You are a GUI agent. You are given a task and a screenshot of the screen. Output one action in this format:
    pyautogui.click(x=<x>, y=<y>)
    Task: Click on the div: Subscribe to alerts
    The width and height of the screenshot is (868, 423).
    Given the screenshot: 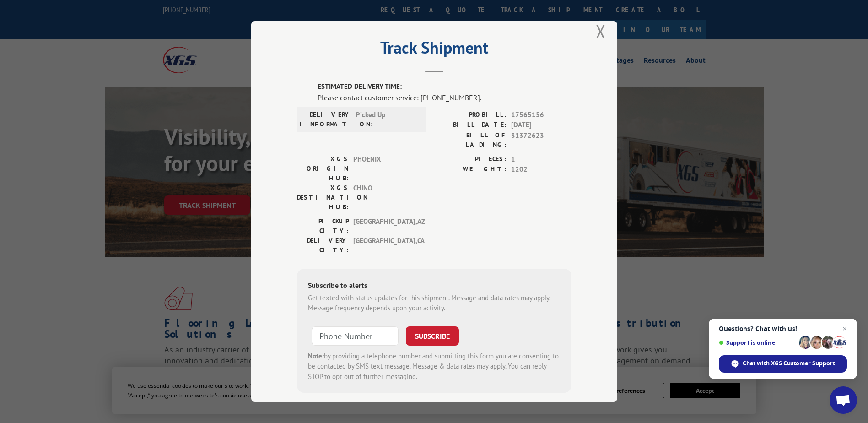 What is the action you would take?
    pyautogui.click(x=434, y=286)
    